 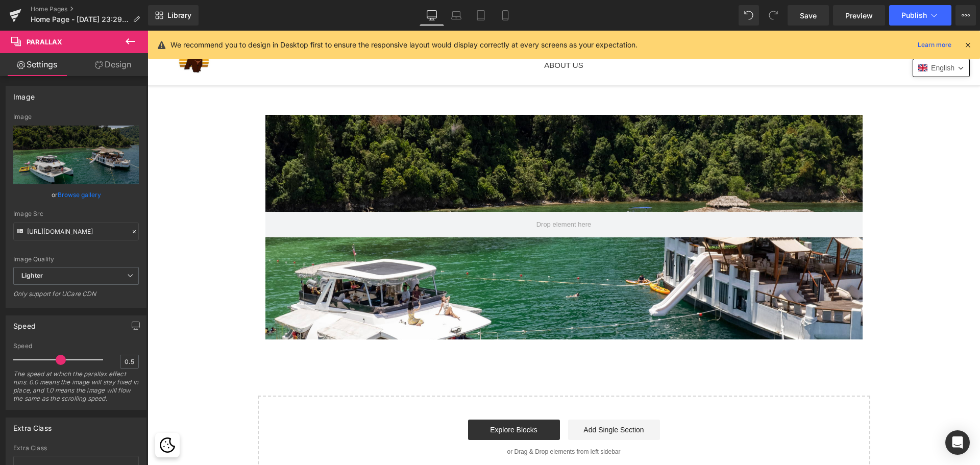 What do you see at coordinates (76, 231) in the screenshot?
I see `input: Link` at bounding box center [76, 231].